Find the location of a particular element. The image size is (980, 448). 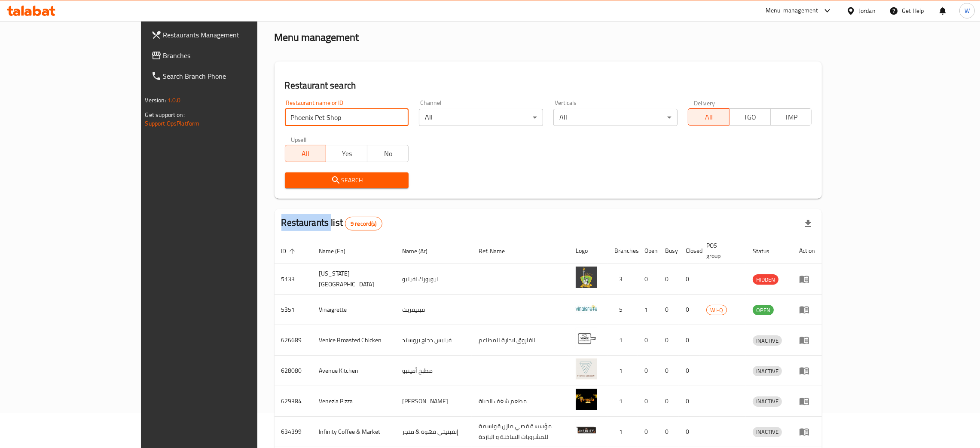

td: مطعم شغف الحياة is located at coordinates (520, 401).